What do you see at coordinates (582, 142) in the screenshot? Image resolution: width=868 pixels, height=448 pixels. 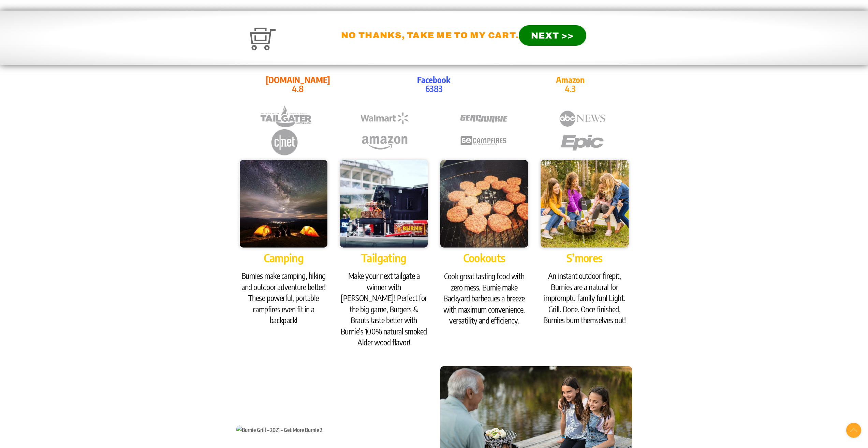 I see `img: epic` at bounding box center [582, 142].